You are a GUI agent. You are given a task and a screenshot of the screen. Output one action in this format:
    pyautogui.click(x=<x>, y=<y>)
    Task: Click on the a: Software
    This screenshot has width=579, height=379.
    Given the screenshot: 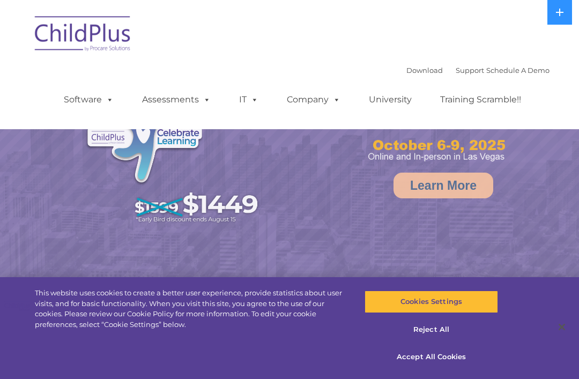 What is the action you would take?
    pyautogui.click(x=89, y=100)
    